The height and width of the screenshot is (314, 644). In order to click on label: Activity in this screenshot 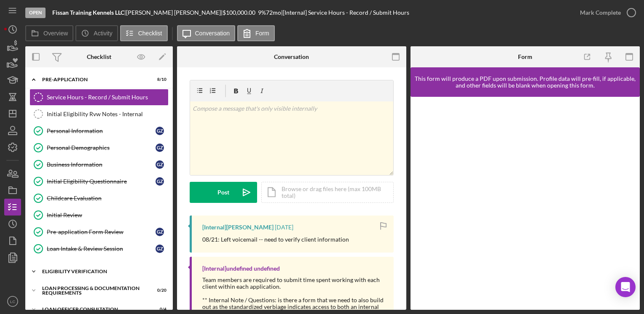, I will do `click(103, 33)`.